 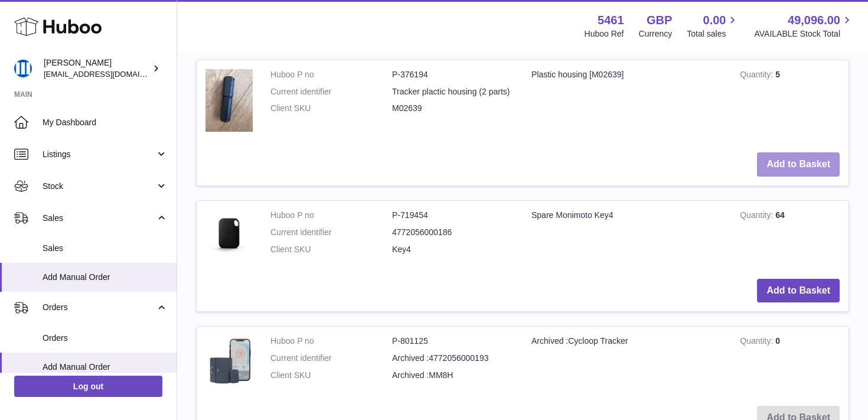 I want to click on img: Spare Monimoto Key4, so click(x=230, y=233).